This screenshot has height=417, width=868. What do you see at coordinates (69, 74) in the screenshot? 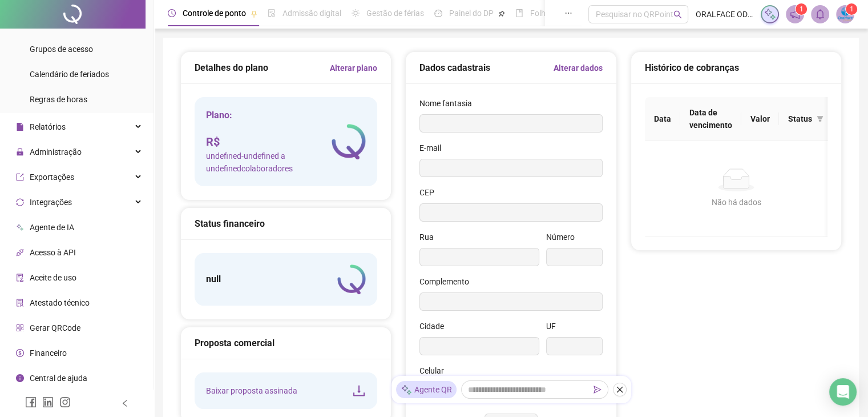
I see `span: Calendário de feriados` at bounding box center [69, 74].